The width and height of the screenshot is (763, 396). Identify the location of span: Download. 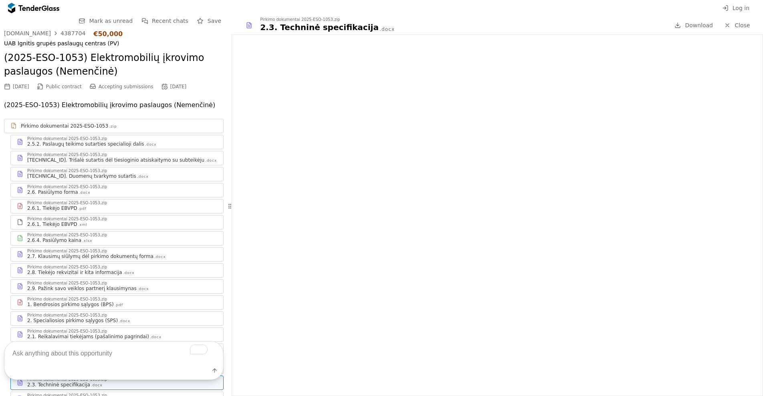
(699, 25).